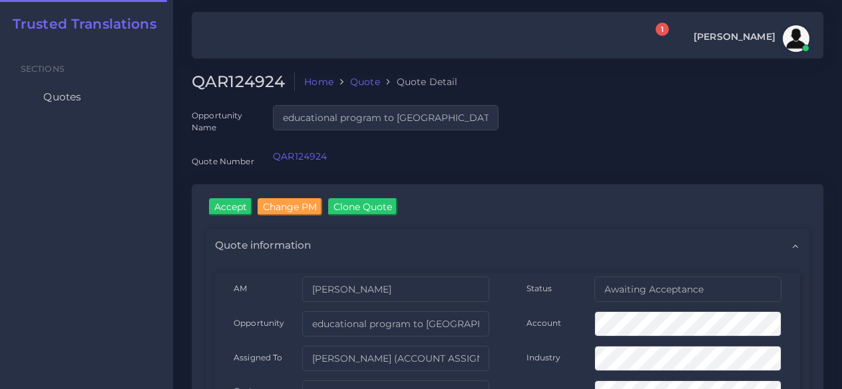 This screenshot has width=842, height=389. What do you see at coordinates (80, 24) in the screenshot?
I see `a: Trusted Translations` at bounding box center [80, 24].